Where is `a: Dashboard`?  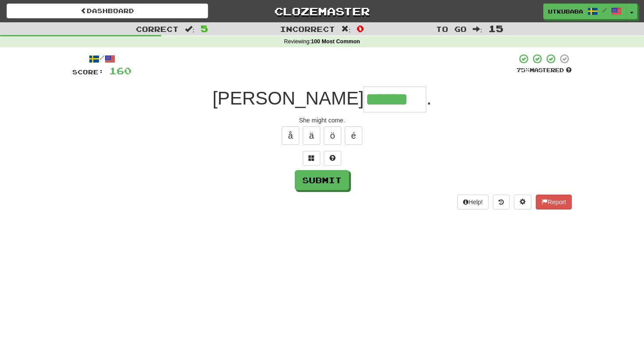
a: Dashboard is located at coordinates (107, 11).